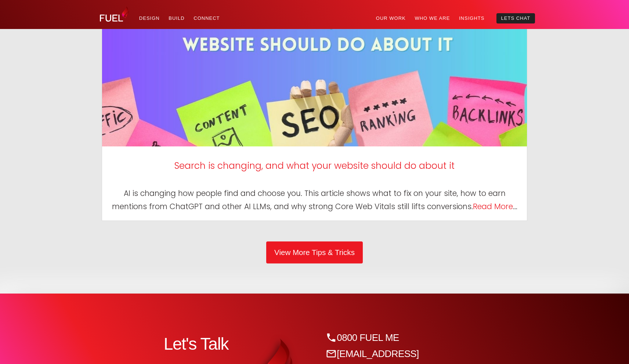  I want to click on img: Fuel Design Ltd - Website design and development company in North Shore, Auckland, so click(115, 14).